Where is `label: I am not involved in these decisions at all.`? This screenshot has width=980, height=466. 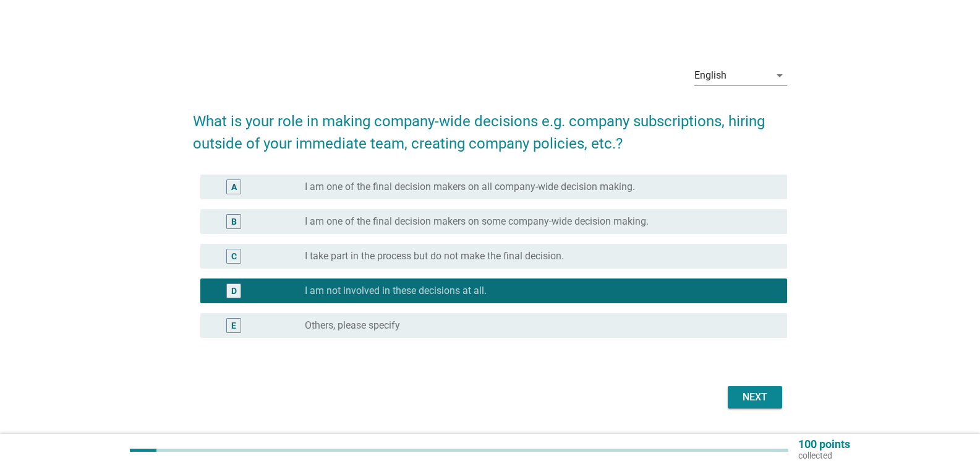
label: I am not involved in these decisions at all. is located at coordinates (396, 291).